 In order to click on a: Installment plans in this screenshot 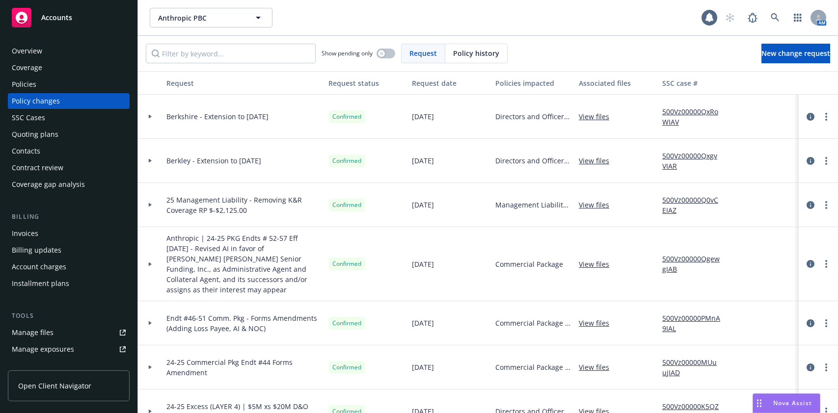, I will do `click(69, 284)`.